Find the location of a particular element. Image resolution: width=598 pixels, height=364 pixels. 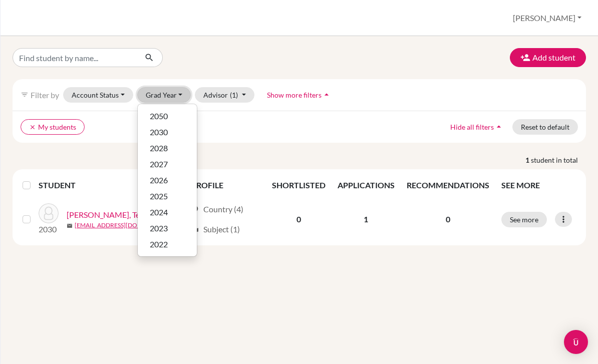

div: Grad Year is located at coordinates (168, 180).